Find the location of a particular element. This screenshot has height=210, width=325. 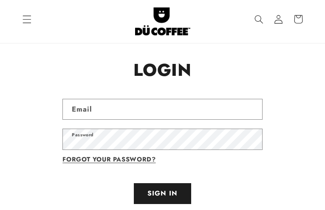

summary: Search is located at coordinates (259, 19).